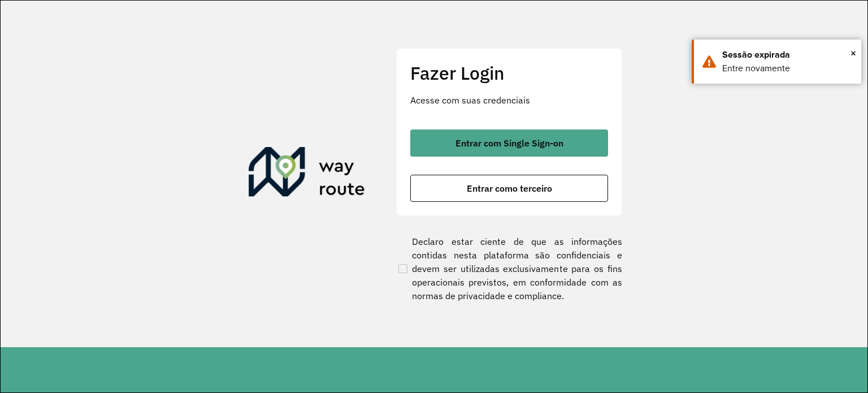  What do you see at coordinates (307, 174) in the screenshot?
I see `img: Roteirizador AmbevTech` at bounding box center [307, 174].